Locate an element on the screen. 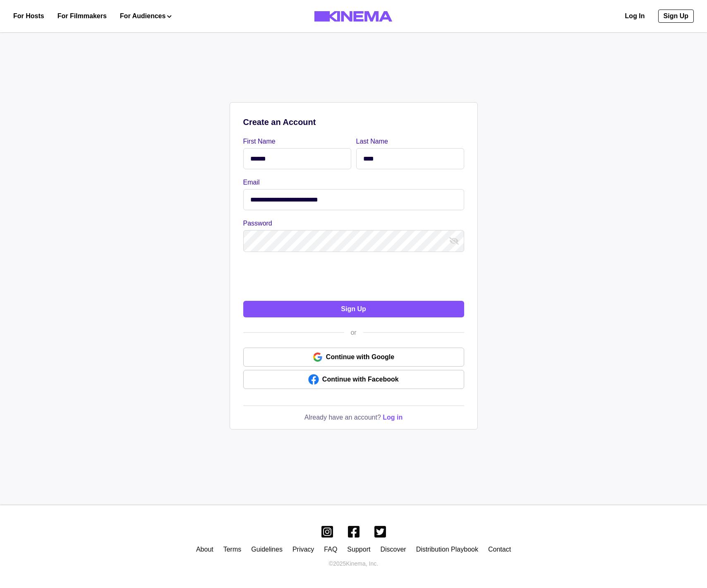  a: Terms is located at coordinates (233, 549).